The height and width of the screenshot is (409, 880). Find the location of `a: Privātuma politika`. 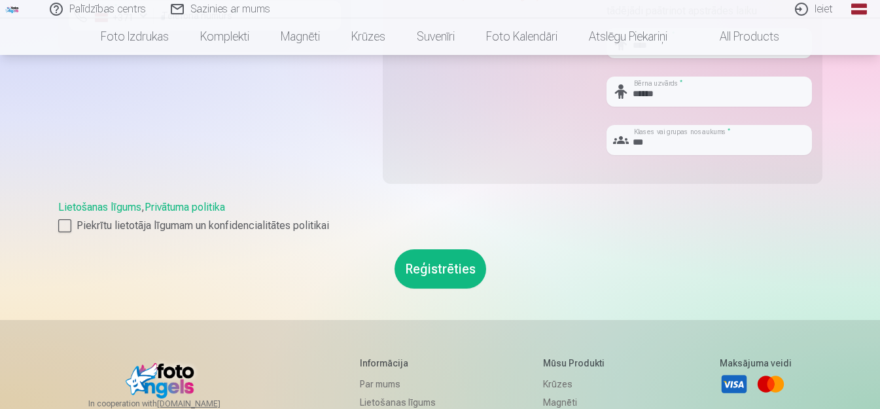

a: Privātuma politika is located at coordinates (184, 207).